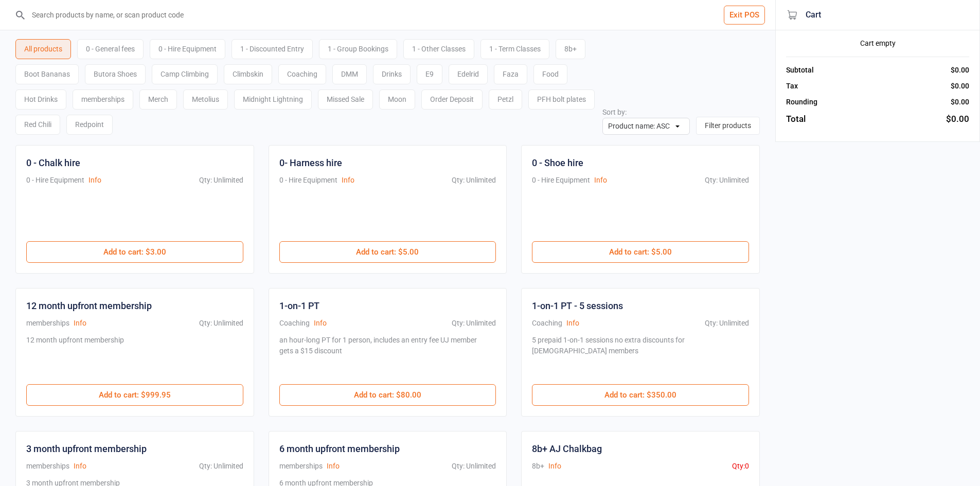 The image size is (980, 486). Describe the element at coordinates (53, 162) in the screenshot. I see `div: 0 - Chalk hire` at that location.